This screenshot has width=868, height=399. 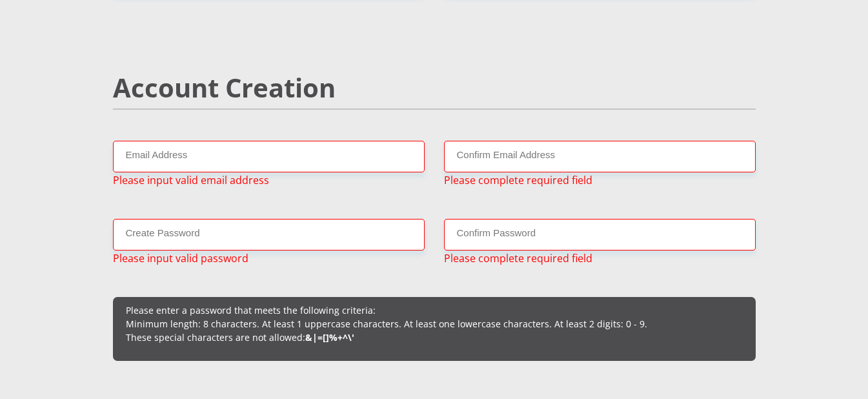 I want to click on input: Create Password, so click(x=268, y=235).